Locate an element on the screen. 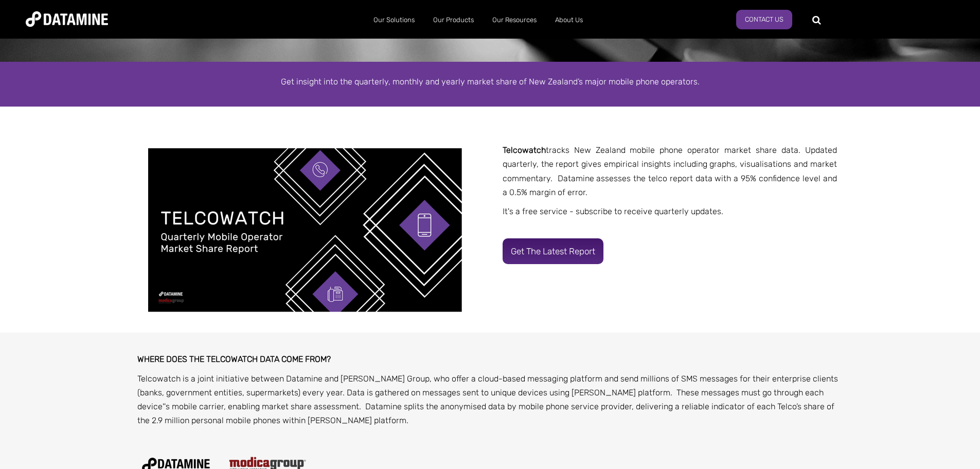 The height and width of the screenshot is (469, 980). img: Copy of Telcowatch Report Template (2) is located at coordinates (305, 230).